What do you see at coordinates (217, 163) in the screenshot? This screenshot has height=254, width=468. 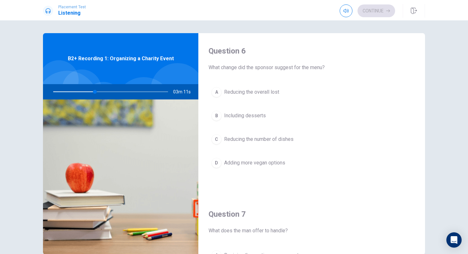 I see `div: D` at bounding box center [217, 163].